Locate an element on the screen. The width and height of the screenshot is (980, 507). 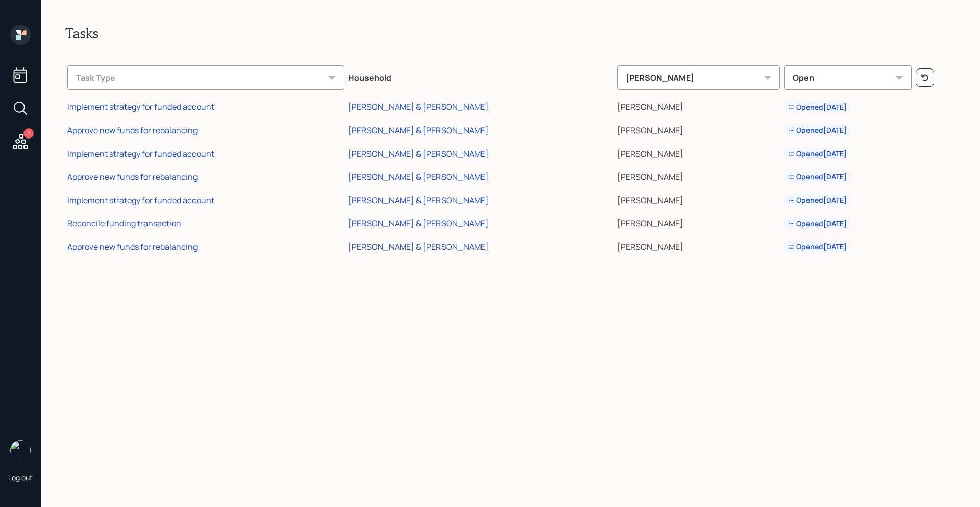
div: Task Type is located at coordinates (205, 77).